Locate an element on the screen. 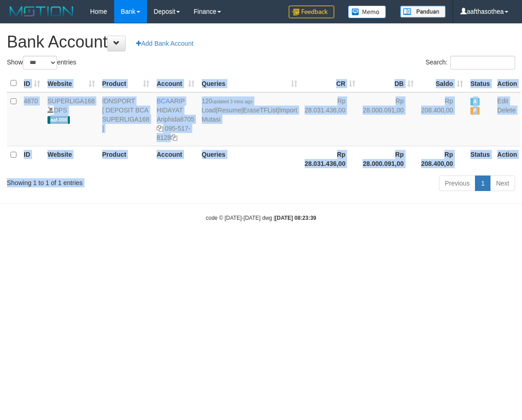 The width and height of the screenshot is (522, 420). span: 120 is located at coordinates (227, 101).